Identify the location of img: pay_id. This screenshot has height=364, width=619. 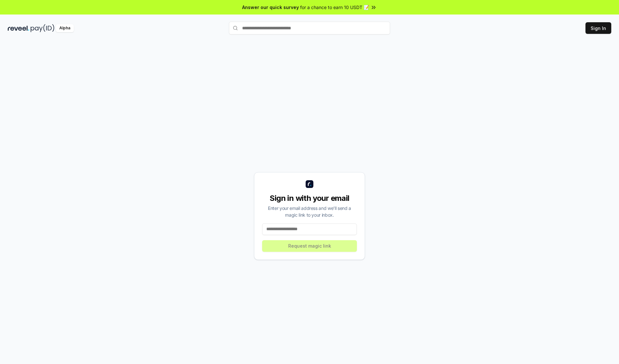
(43, 28).